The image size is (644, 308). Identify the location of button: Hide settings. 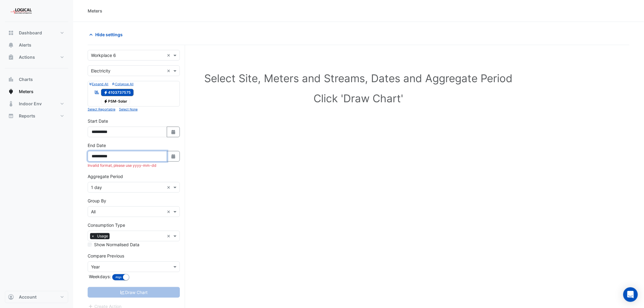
(107, 34).